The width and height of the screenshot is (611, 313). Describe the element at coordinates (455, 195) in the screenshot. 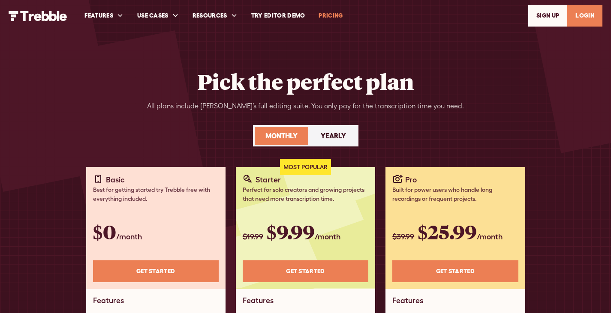

I see `div: Built for power users who handle long recordings or frequent projects.` at that location.